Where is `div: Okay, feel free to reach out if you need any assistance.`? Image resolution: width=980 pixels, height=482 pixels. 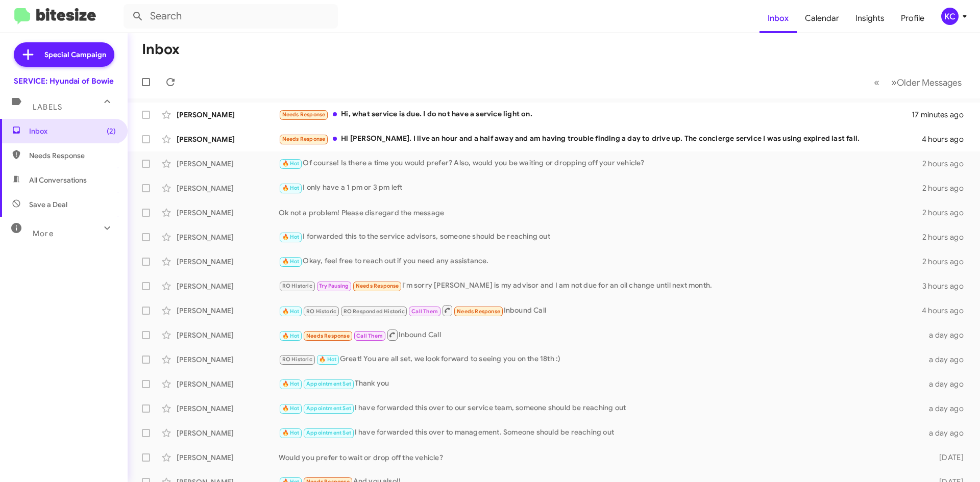
div: Okay, feel free to reach out if you need any assistance. is located at coordinates (600, 261).